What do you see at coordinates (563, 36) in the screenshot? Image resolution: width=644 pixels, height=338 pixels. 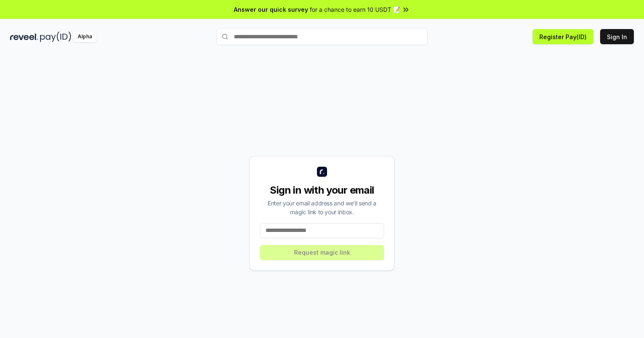 I see `button: Register Pay(ID)` at bounding box center [563, 36].